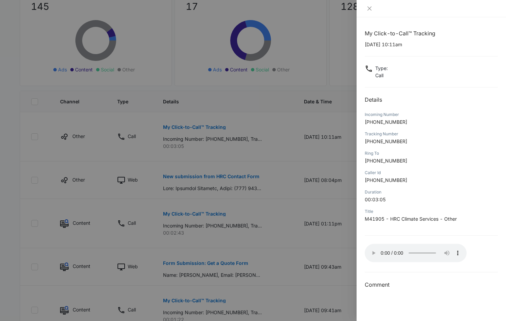 Image resolution: width=506 pixels, height=321 pixels. Describe the element at coordinates (431, 173) in the screenshot. I see `div: Caller Id` at that location.